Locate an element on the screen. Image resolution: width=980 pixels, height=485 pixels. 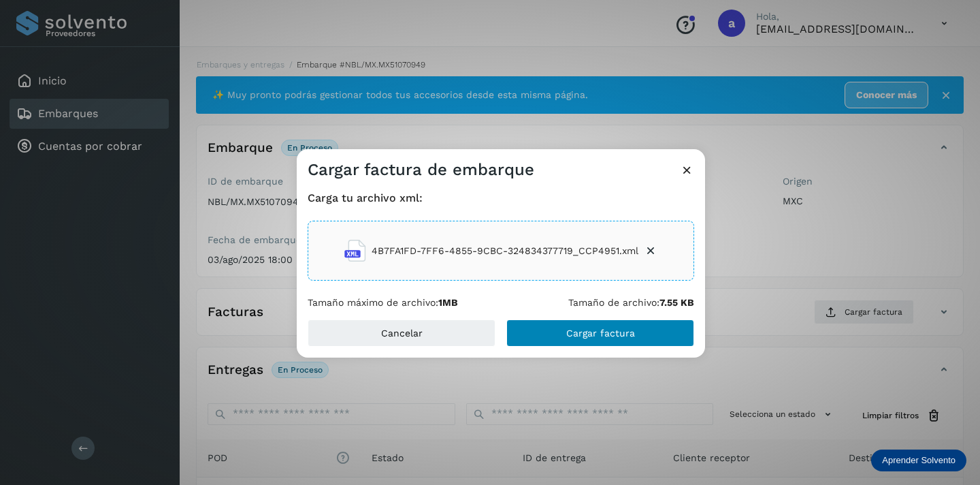
h3: Cargar factura de embarque is located at coordinates (421, 170).